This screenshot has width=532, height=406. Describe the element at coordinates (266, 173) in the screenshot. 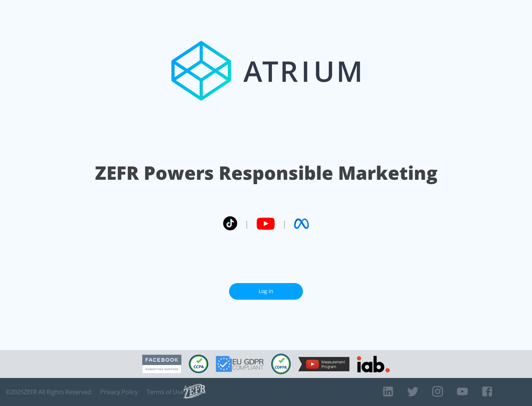

I see `h1: ZEFR Powers Responsible Marketing` at that location.